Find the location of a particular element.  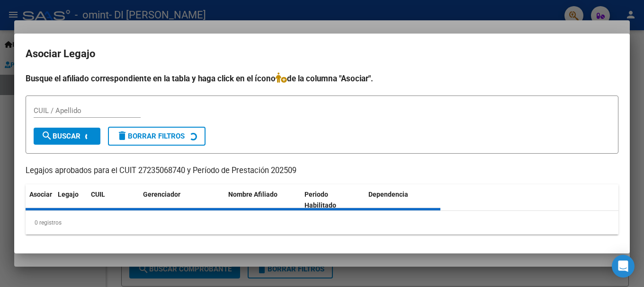

span: Buscar is located at coordinates (61, 136).